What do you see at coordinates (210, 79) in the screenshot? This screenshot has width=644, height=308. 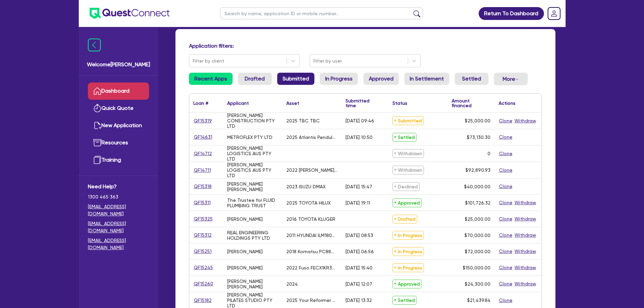 I see `a: Recent Apps` at bounding box center [210, 79].